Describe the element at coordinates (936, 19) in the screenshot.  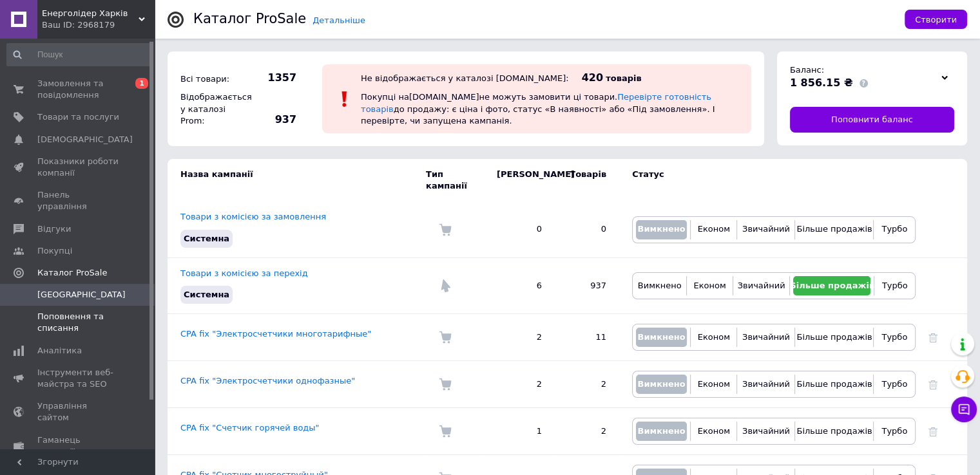
I see `span: Створити` at that location.